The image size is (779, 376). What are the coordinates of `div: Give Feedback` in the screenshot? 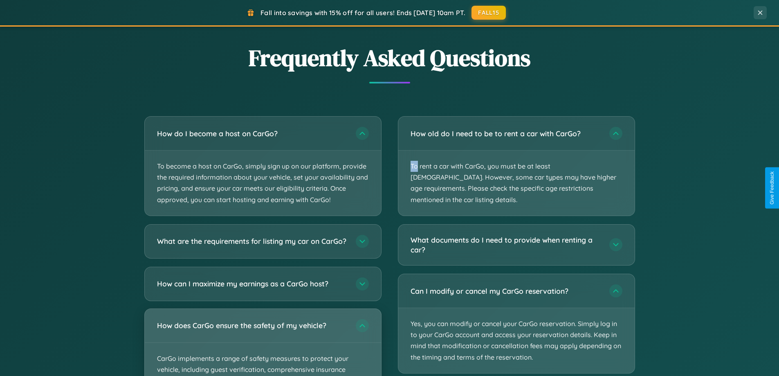 It's located at (772, 188).